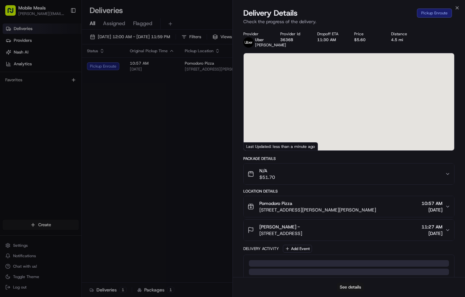 The width and height of the screenshot is (465, 297). I want to click on img: uber-new-logo.jpeg, so click(248, 42).